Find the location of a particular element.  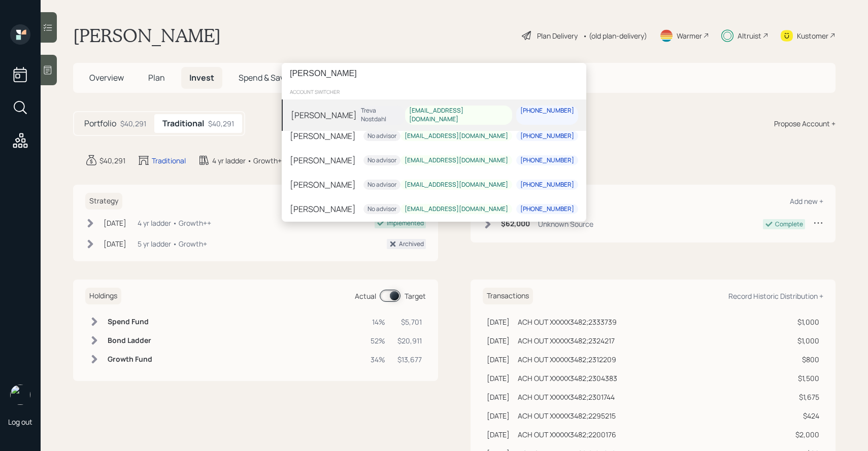

input: Type a command or search… is located at coordinates (434, 73).